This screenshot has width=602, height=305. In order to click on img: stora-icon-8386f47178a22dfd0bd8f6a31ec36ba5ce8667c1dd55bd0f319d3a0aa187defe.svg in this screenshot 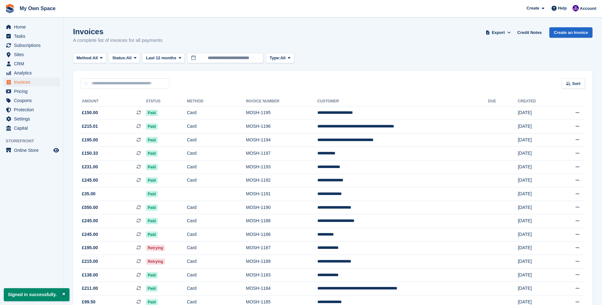, I will do `click(10, 9)`.